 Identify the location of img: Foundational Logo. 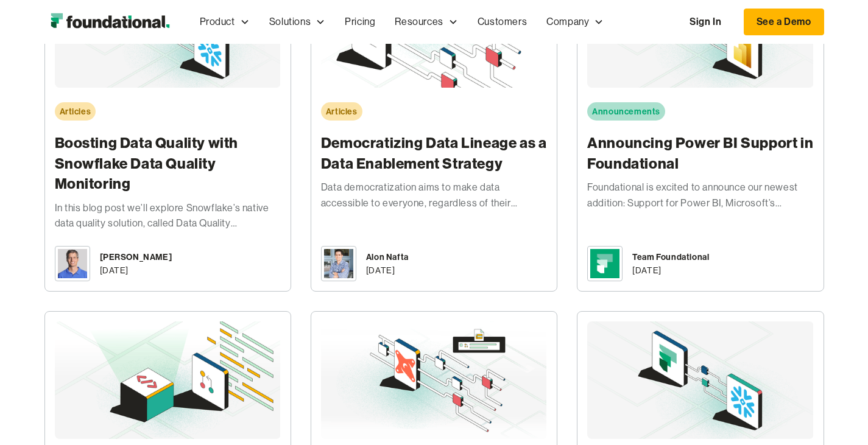
(109, 22).